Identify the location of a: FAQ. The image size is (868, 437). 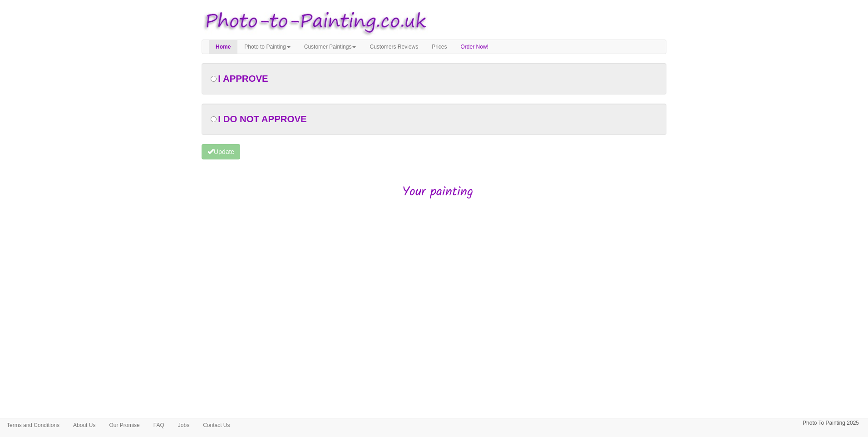
(159, 425).